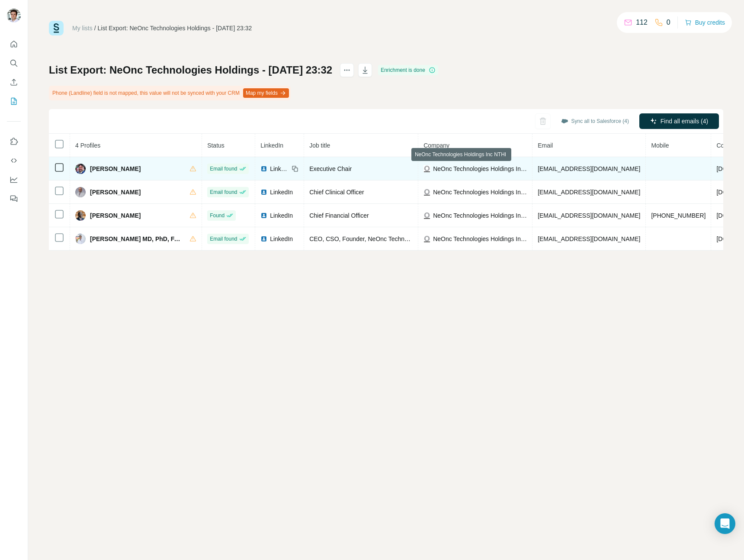  Describe the element at coordinates (659, 145) in the screenshot. I see `span: Mobile` at that location.